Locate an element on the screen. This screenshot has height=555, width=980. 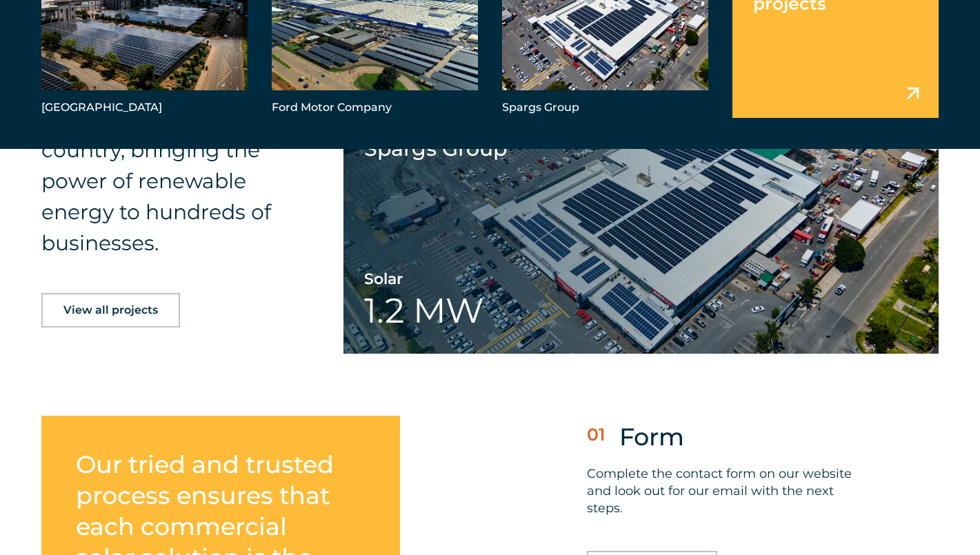
h4: Our portfolio of clean energy projects stretches across the country, bringing the power of renewa... is located at coordinates (170, 150).